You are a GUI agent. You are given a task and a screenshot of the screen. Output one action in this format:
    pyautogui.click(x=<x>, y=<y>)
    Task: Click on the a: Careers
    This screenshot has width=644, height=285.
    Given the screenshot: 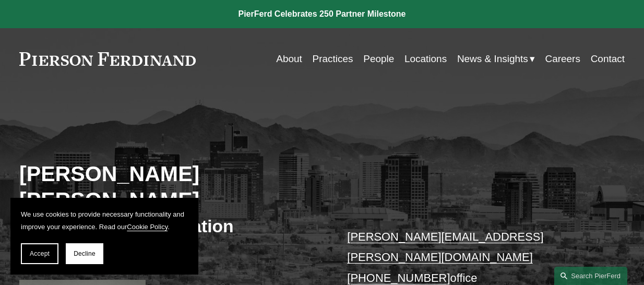 What is the action you would take?
    pyautogui.click(x=563, y=59)
    